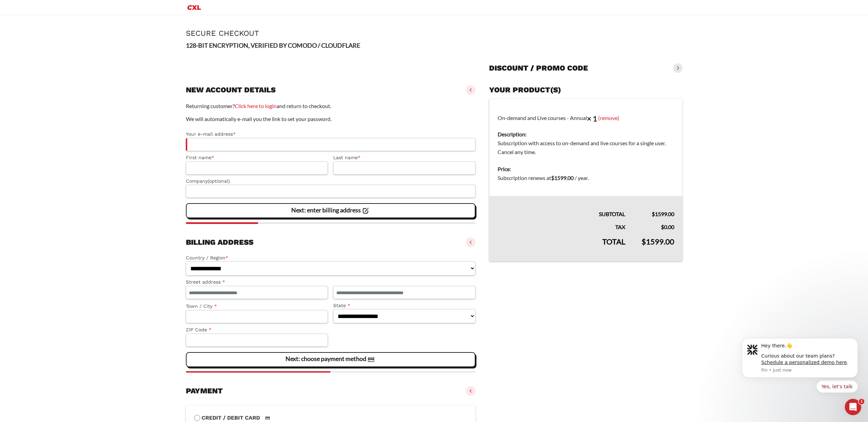  I want to click on div: message notification from Fin, Just now. Hey there.👋 Curious about our team plans? Schedule a per..., so click(68, 28).